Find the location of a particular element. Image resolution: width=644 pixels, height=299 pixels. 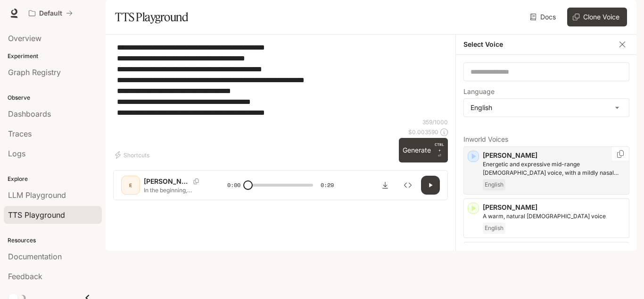

button: Inspect is located at coordinates (408, 185).